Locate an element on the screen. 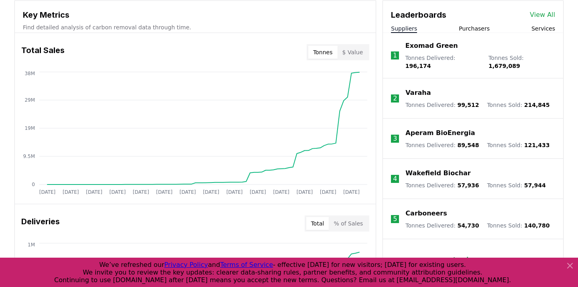 The height and width of the screenshot is (287, 578). button: Purchasers is located at coordinates (474, 29).